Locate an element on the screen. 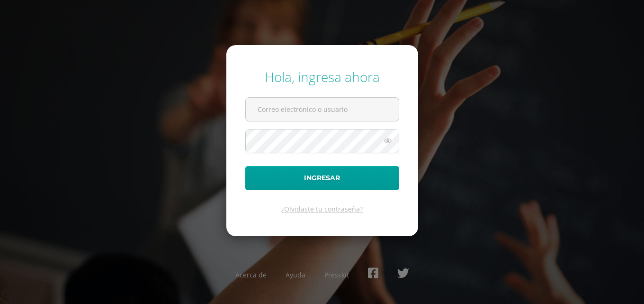  input: Correo electrónico o usuario is located at coordinates (322, 109).